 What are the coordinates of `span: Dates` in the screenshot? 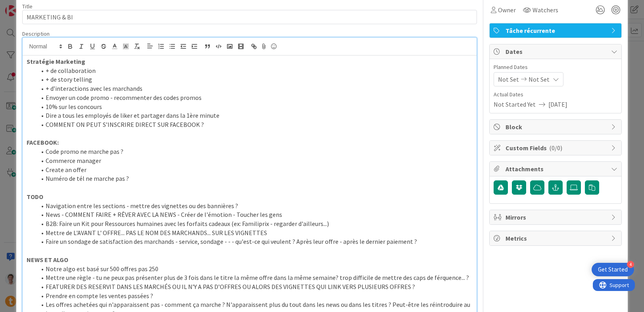 It's located at (556, 52).